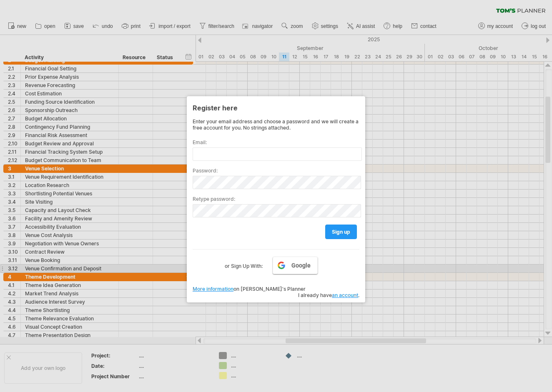 This screenshot has height=392, width=552. Describe the element at coordinates (276, 142) in the screenshot. I see `label: Email:` at that location.